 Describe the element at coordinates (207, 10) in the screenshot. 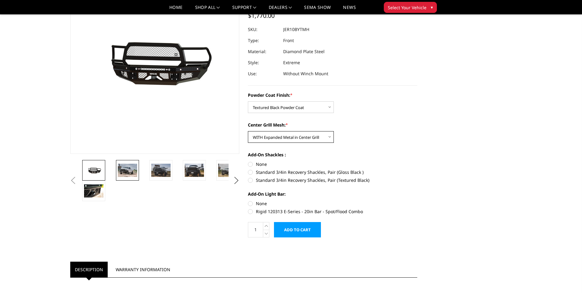

I see `a: shop all` at that location.